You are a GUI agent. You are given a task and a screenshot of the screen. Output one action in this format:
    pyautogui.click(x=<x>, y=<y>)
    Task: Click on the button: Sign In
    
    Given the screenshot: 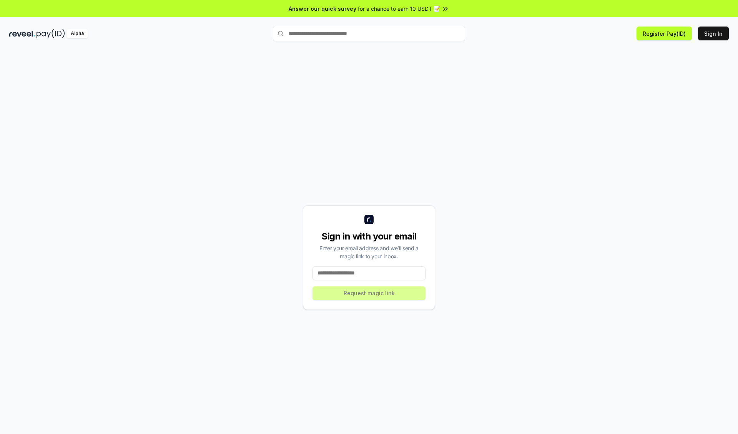 What is the action you would take?
    pyautogui.click(x=714, y=33)
    